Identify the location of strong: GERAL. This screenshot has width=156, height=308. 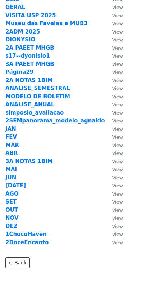
(15, 7).